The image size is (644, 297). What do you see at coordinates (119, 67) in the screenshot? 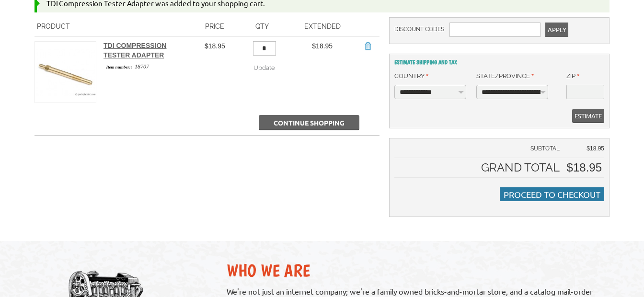
I see `span: Item number::` at bounding box center [119, 67].